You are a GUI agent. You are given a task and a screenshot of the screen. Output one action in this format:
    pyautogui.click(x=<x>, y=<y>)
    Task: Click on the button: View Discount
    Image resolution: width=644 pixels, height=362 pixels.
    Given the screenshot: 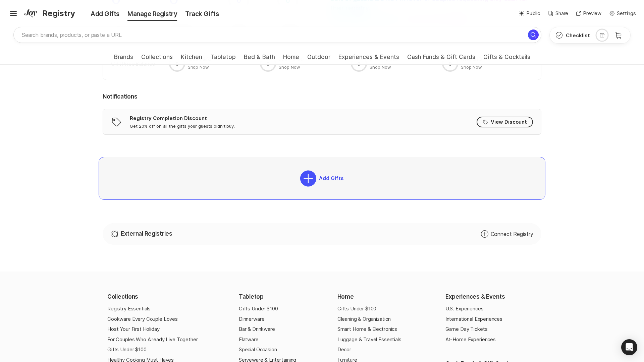 What is the action you would take?
    pyautogui.click(x=505, y=122)
    